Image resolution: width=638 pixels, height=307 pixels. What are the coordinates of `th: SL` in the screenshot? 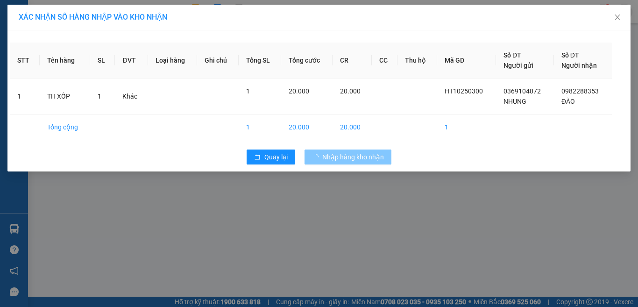 It's located at (102, 60).